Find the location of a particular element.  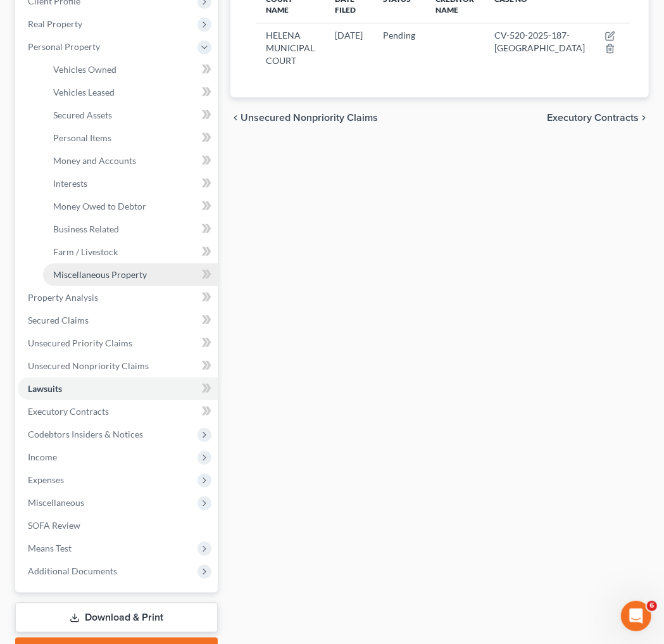

span: Pending is located at coordinates (399, 35).